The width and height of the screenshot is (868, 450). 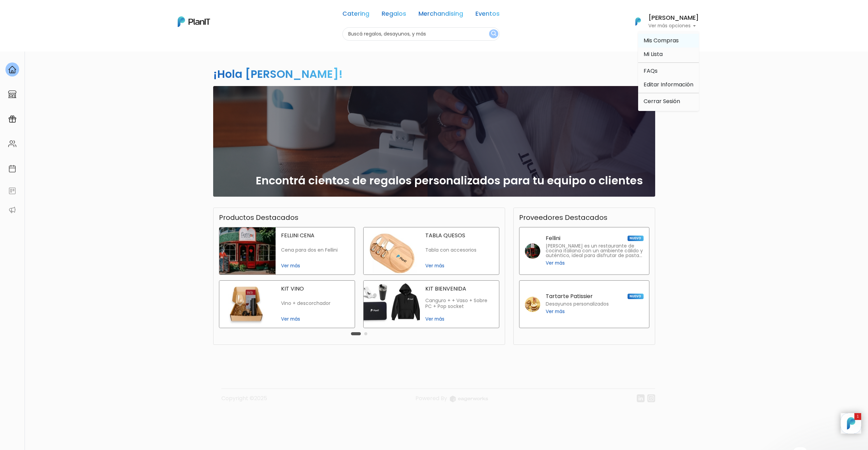 I want to click on p: Canguro + + Vaso + Sobre PC + Pop socket, so click(x=459, y=303).